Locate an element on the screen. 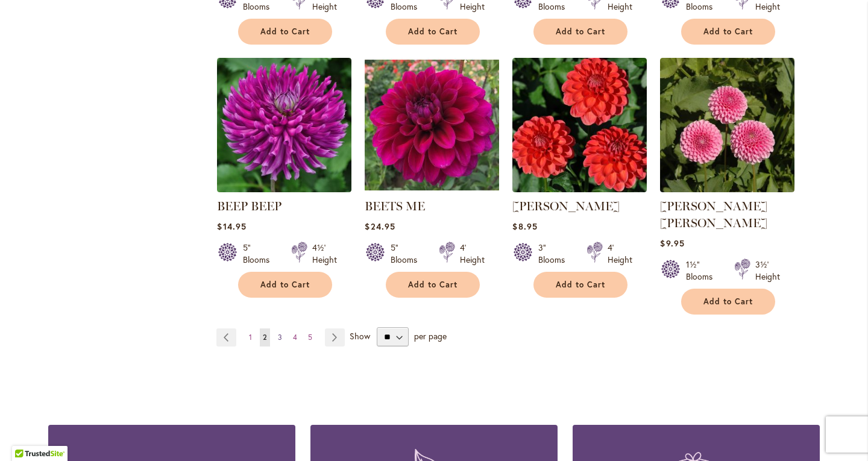 The height and width of the screenshot is (461, 868). span: 4 is located at coordinates (295, 337).